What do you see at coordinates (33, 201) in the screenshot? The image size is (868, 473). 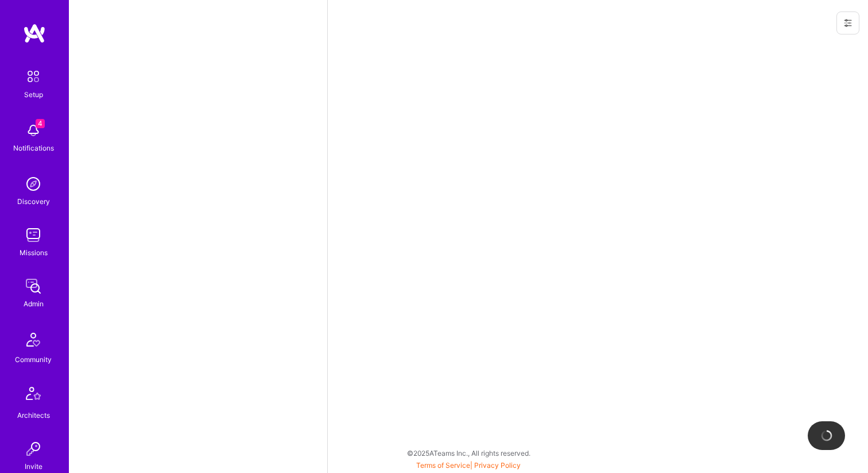 I see `div: Discovery` at bounding box center [33, 201].